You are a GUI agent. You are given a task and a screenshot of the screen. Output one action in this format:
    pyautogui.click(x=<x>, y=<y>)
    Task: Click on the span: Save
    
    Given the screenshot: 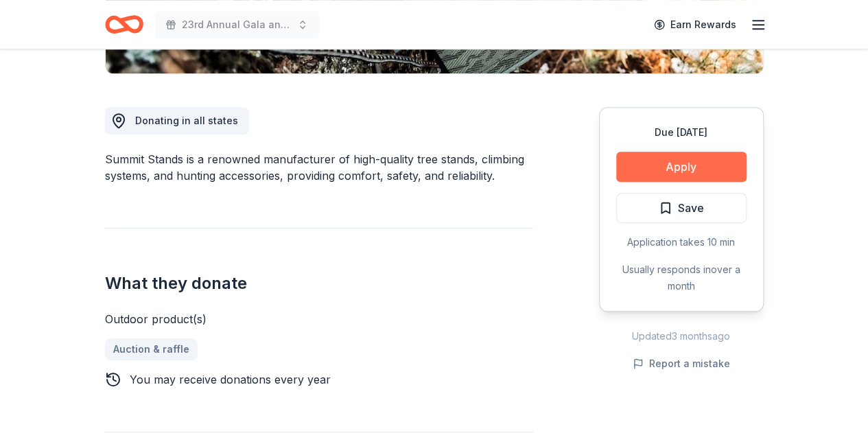 What is the action you would take?
    pyautogui.click(x=690, y=208)
    